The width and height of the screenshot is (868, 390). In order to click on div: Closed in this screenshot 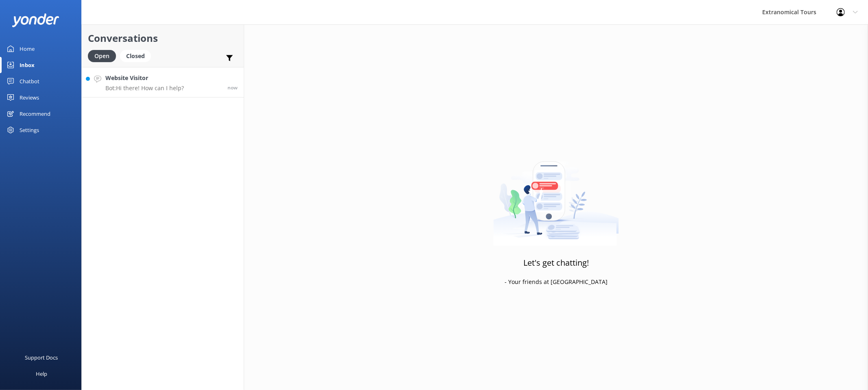, I will do `click(135, 56)`.